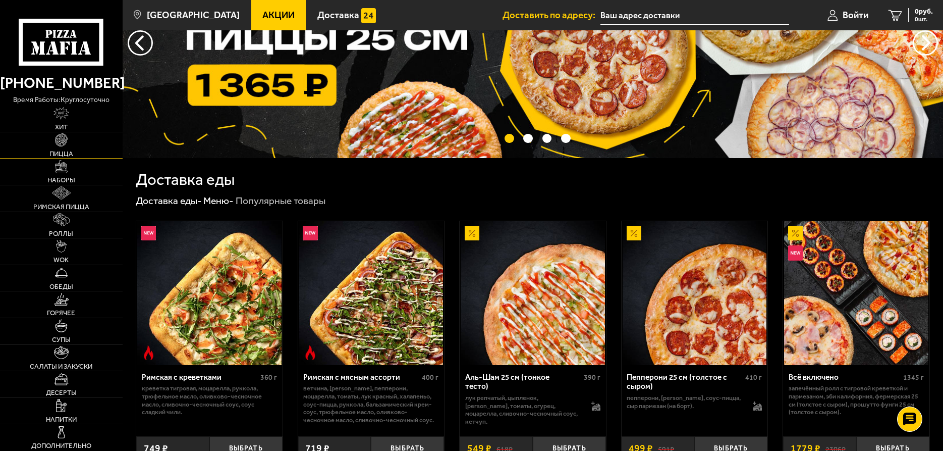 This screenshot has height=451, width=943. I want to click on input: Ваш адрес доставки, so click(695, 15).